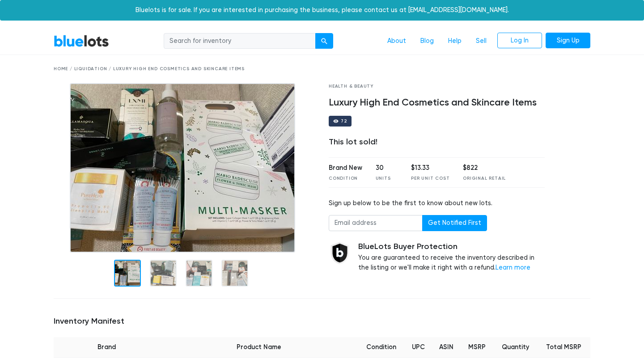 Image resolution: width=644 pixels, height=363 pixels. What do you see at coordinates (436, 142) in the screenshot?
I see `div: This lot sold!` at bounding box center [436, 142].